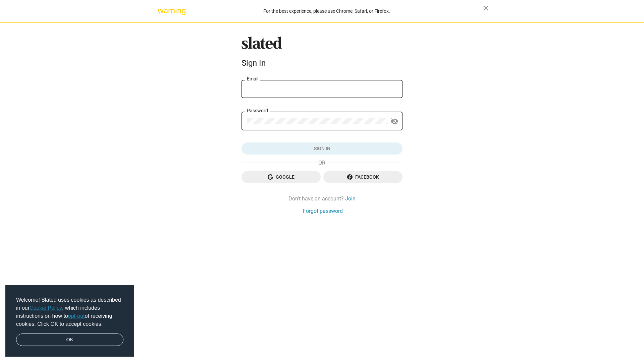 This screenshot has height=362, width=644. What do you see at coordinates (394, 121) in the screenshot?
I see `mat-icon: visibility_off` at bounding box center [394, 121].